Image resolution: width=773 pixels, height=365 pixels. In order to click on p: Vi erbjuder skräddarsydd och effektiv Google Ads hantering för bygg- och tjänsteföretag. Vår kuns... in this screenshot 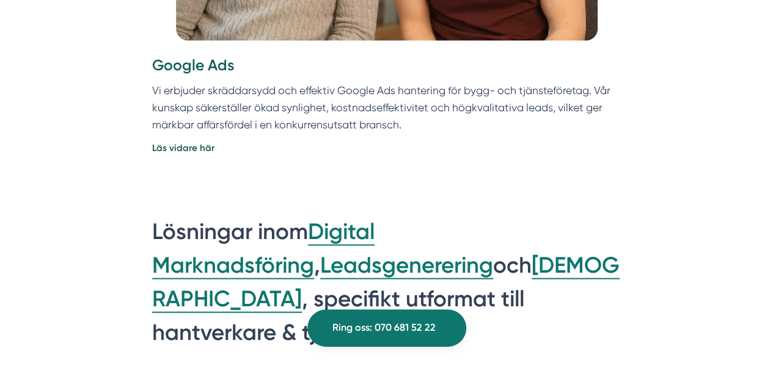, I will do `click(387, 108)`.